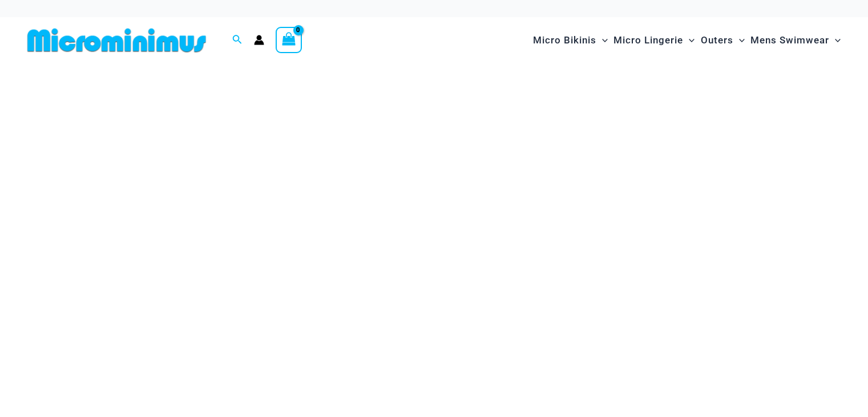 Image resolution: width=868 pixels, height=417 pixels. I want to click on span: Micro Lingerie, so click(648, 40).